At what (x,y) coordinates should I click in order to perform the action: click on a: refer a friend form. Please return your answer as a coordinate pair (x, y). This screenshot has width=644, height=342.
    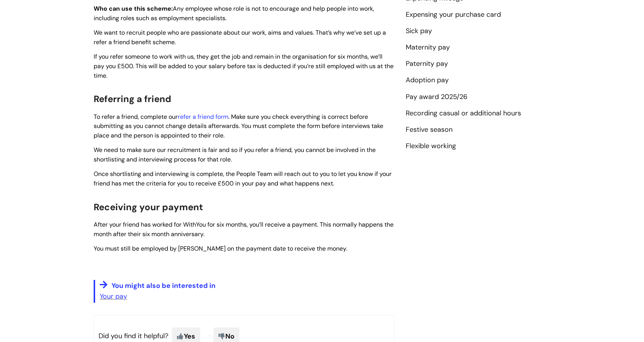
    Looking at the image, I should click on (202, 117).